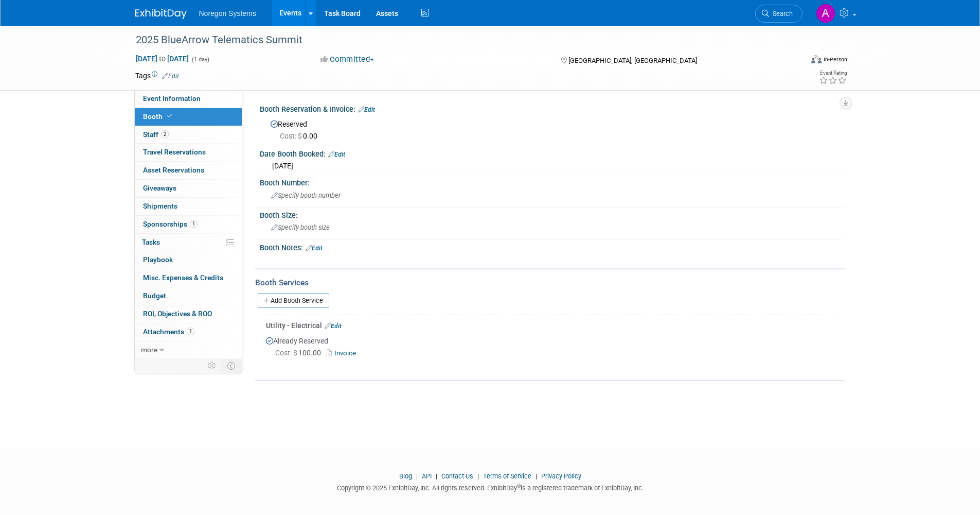 The width and height of the screenshot is (980, 515). Describe the element at coordinates (294, 300) in the screenshot. I see `a: Add Booth Service` at that location.